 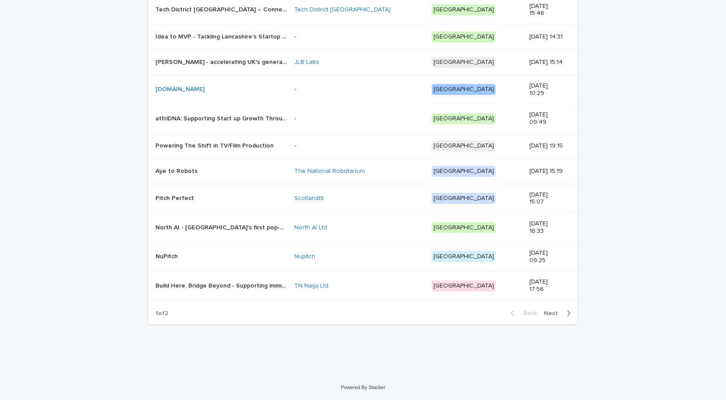 What do you see at coordinates (222, 118) in the screenshot?
I see `p: attriDNA: Supporting Start up Growth Through Smarter Talent Matching` at bounding box center [222, 118].